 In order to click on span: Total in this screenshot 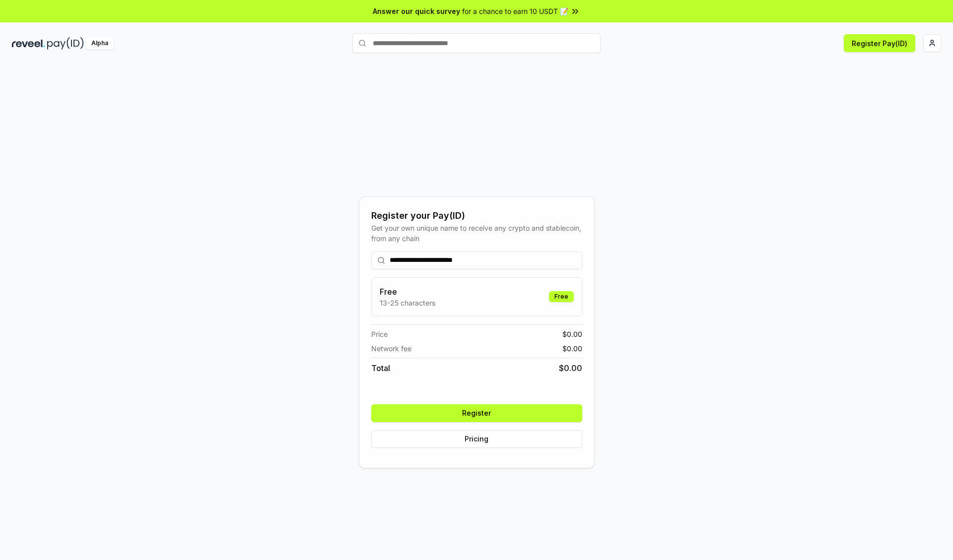, I will do `click(380, 368)`.